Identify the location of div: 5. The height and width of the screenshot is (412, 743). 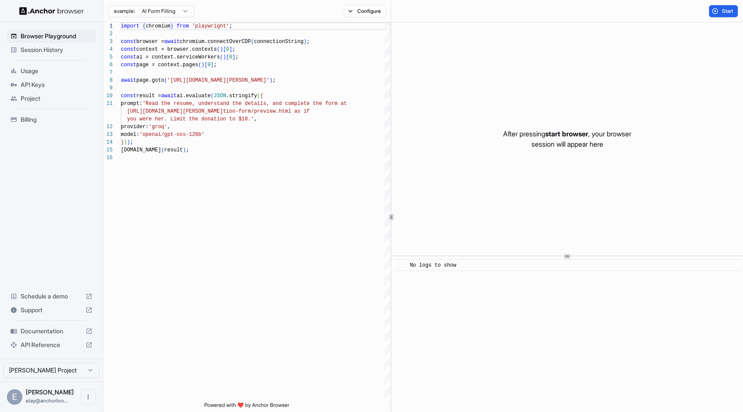
(108, 57).